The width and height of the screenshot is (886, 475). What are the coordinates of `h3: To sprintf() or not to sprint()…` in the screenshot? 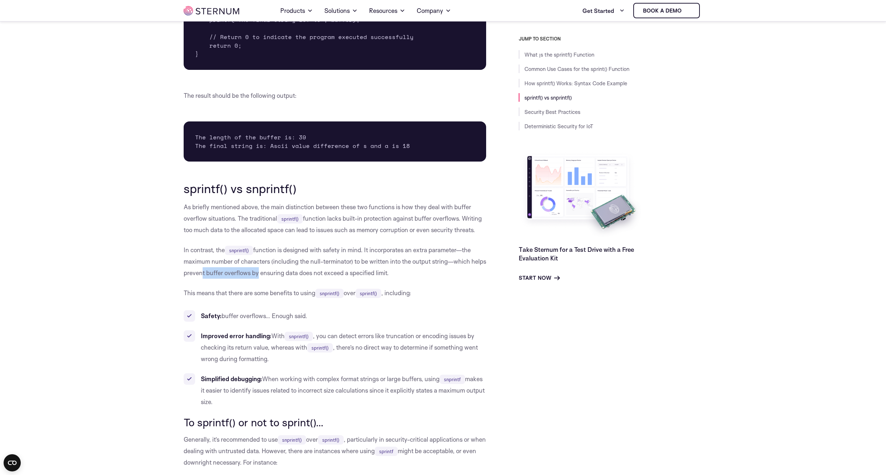 It's located at (335, 422).